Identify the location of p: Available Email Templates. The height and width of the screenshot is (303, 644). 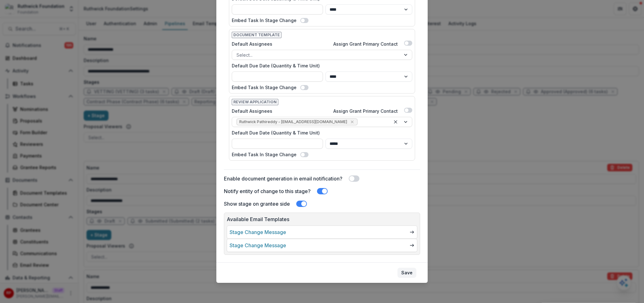
(322, 219).